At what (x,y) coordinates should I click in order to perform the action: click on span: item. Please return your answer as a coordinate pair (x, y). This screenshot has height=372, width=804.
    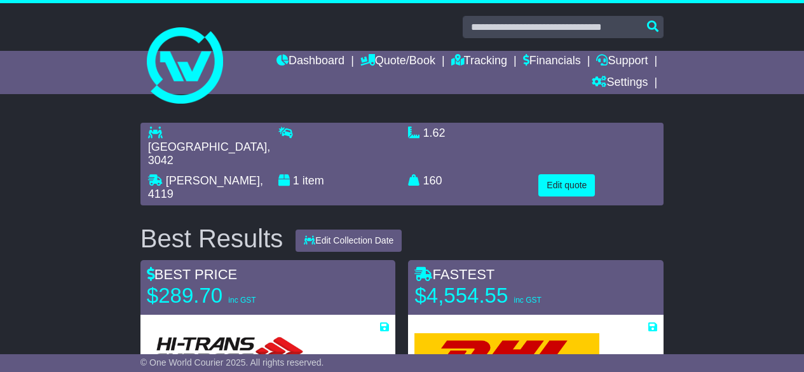
    Looking at the image, I should click on (313, 181).